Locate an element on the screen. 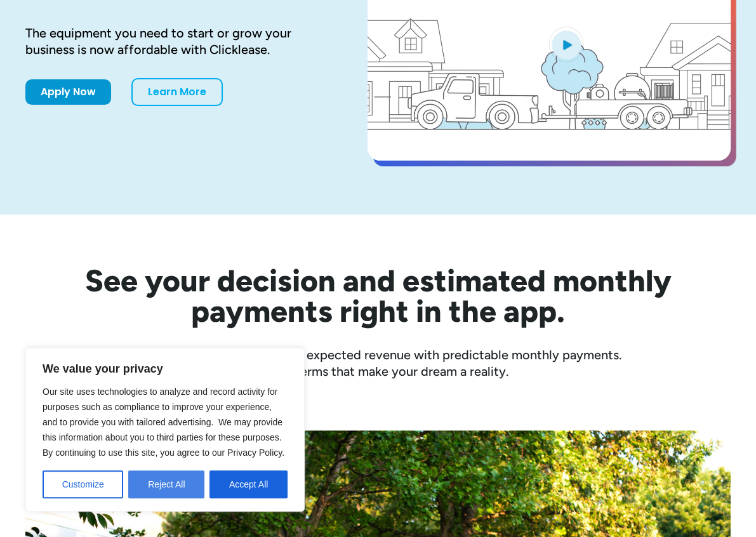 This screenshot has height=537, width=756. button: Customize is located at coordinates (82, 484).